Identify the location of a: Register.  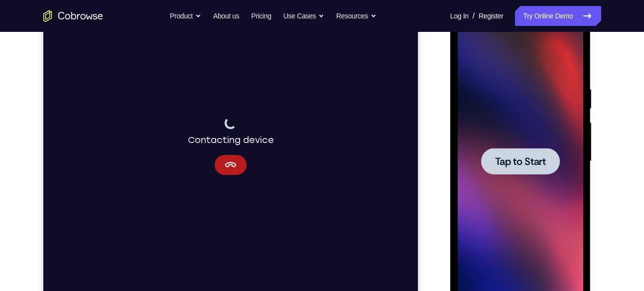
(490, 16).